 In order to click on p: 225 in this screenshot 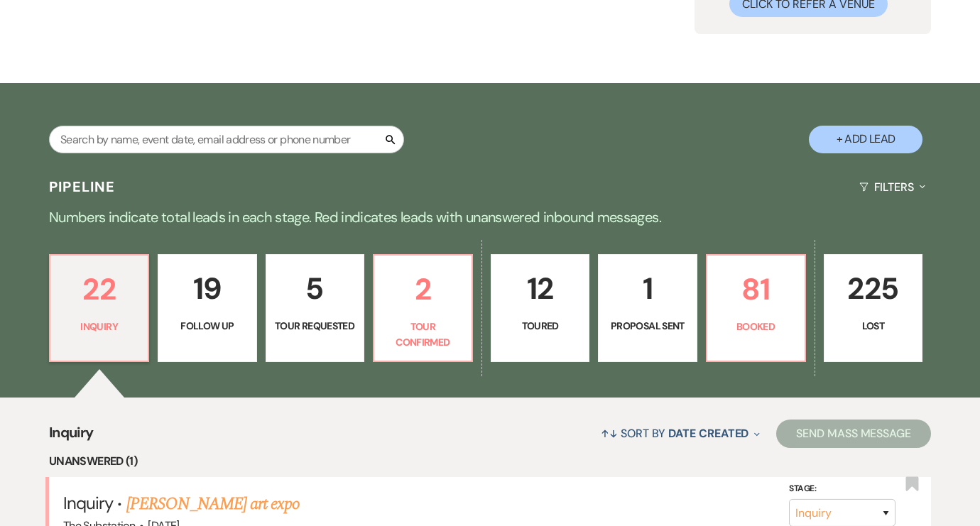, I will do `click(872, 288)`.